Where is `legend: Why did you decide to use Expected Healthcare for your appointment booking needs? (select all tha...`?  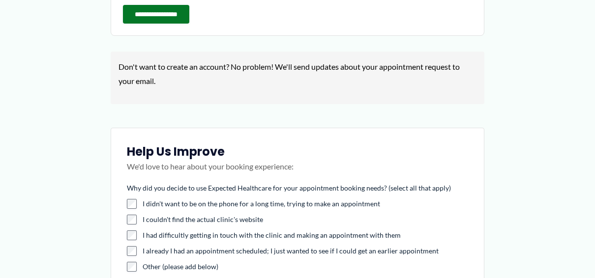 legend: Why did you decide to use Expected Healthcare for your appointment booking needs? (select all tha... is located at coordinates (289, 188).